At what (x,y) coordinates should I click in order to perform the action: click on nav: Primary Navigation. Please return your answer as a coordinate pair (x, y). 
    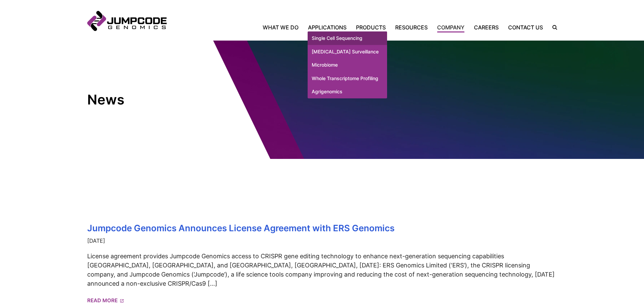
    Looking at the image, I should click on (357, 27).